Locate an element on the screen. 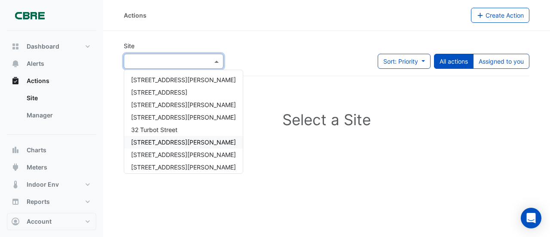 This screenshot has height=237, width=550. button: Actions is located at coordinates (52, 81).